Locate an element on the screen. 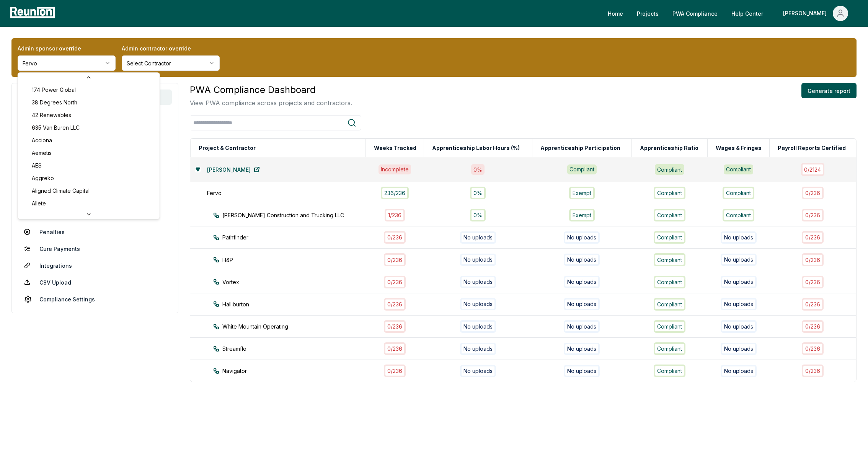 This screenshot has width=868, height=472. span: 174 Power Global is located at coordinates (54, 90).